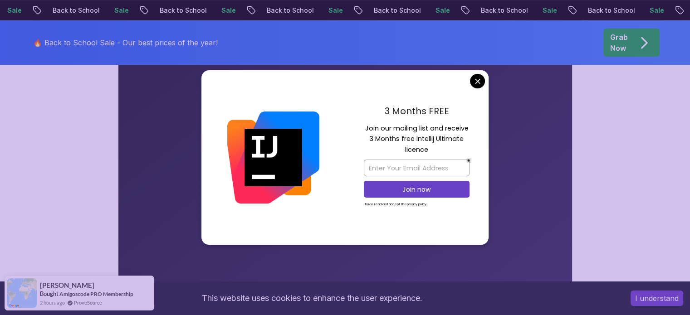 Image resolution: width=690 pixels, height=315 pixels. I want to click on a: ProveSource, so click(88, 303).